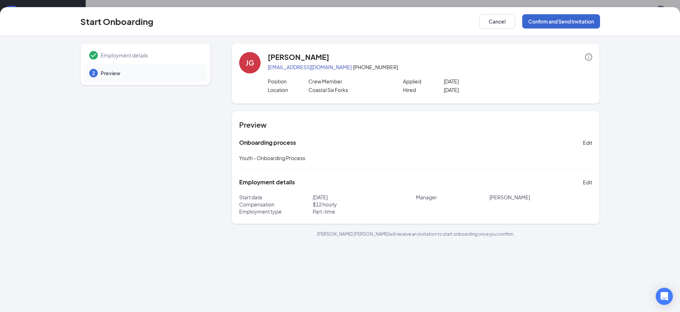 The width and height of the screenshot is (680, 312). I want to click on h4: Preview, so click(416, 125).